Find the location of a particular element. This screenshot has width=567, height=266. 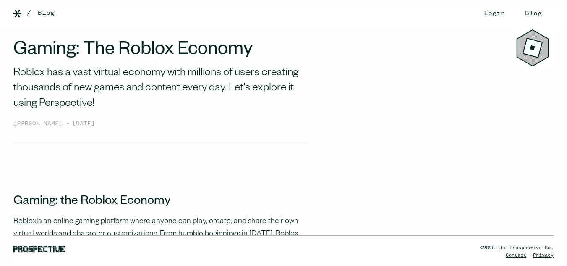

h1: Gaming: The Roblox Economy is located at coordinates (161, 51).